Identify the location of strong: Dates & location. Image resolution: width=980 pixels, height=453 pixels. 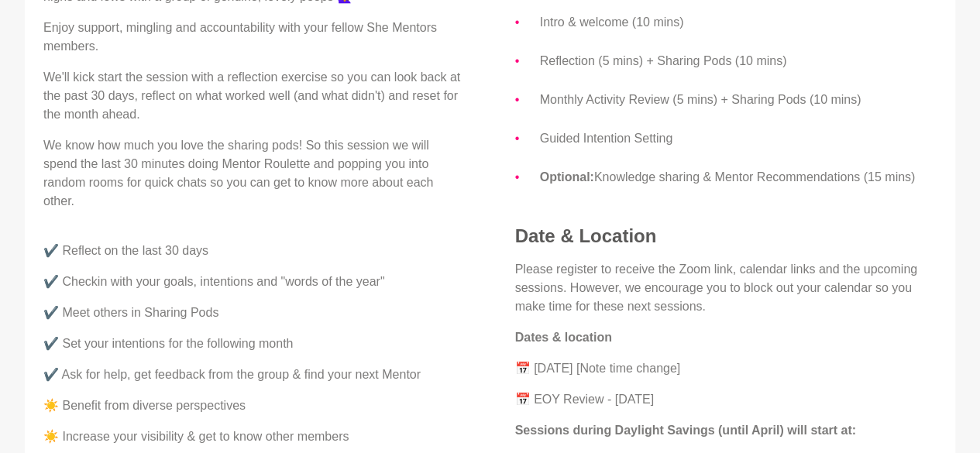
(563, 337).